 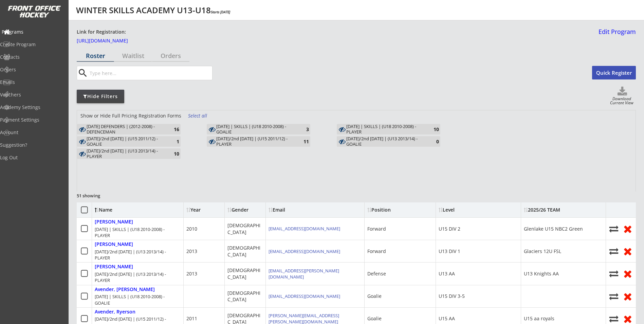 I want to click on div: Glenlake U15 NBC2 Green, so click(x=554, y=229).